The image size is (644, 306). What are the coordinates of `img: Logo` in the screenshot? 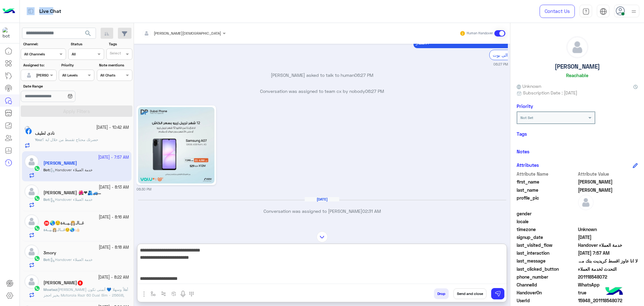 It's located at (9, 11).